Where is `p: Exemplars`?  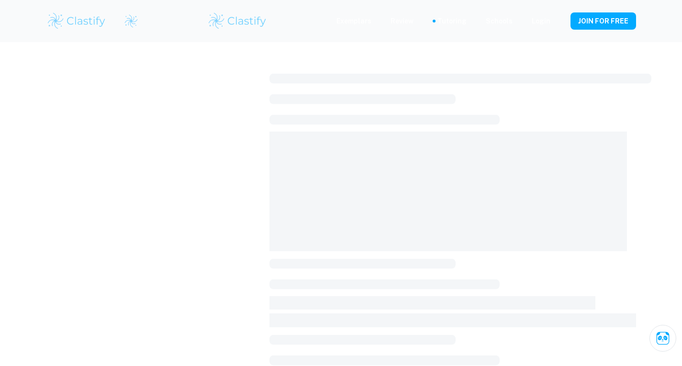
p: Exemplars is located at coordinates (354, 21).